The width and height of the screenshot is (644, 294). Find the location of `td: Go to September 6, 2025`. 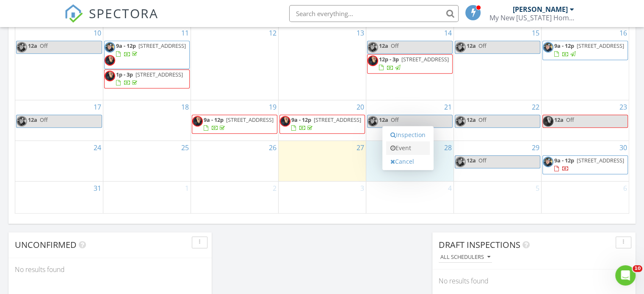

td: Go to September 6, 2025 is located at coordinates (584, 197).